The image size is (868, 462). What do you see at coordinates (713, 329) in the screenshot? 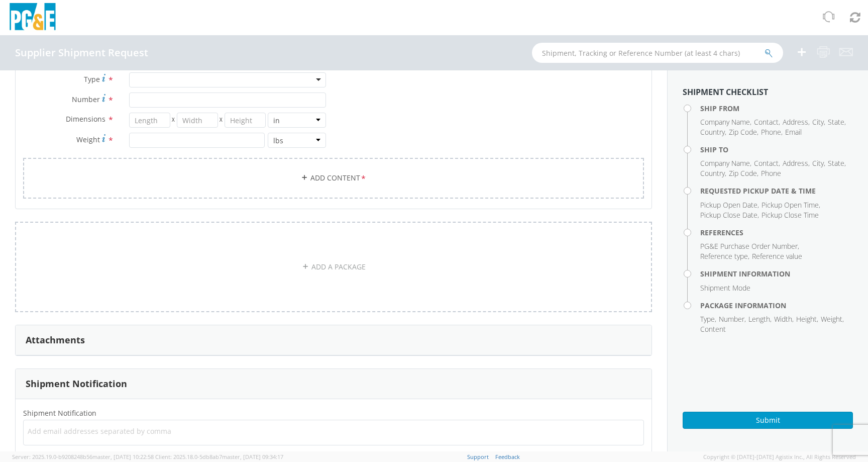
I see `span: Content` at bounding box center [713, 329].